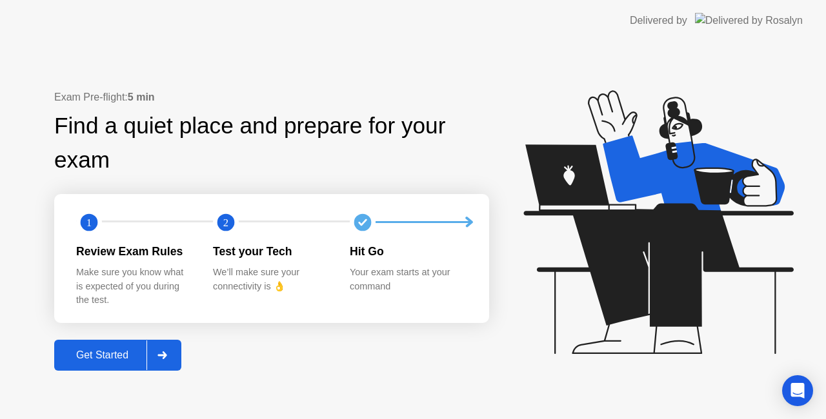 The image size is (826, 419). Describe the element at coordinates (141, 97) in the screenshot. I see `b: 5 min` at that location.